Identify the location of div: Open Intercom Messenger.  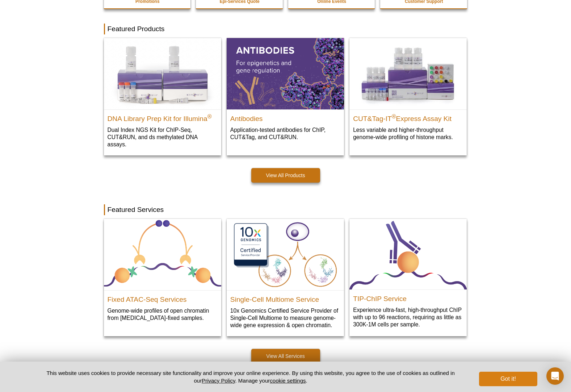
(555, 376).